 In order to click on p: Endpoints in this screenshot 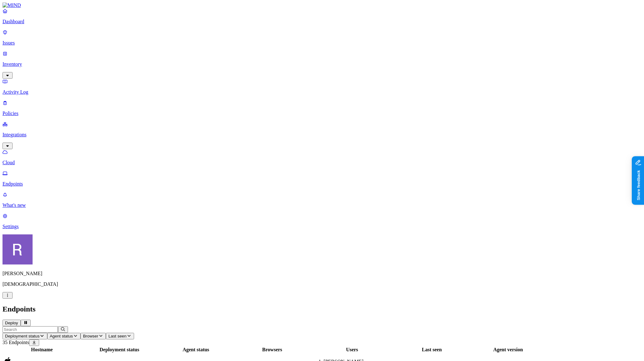, I will do `click(322, 184)`.